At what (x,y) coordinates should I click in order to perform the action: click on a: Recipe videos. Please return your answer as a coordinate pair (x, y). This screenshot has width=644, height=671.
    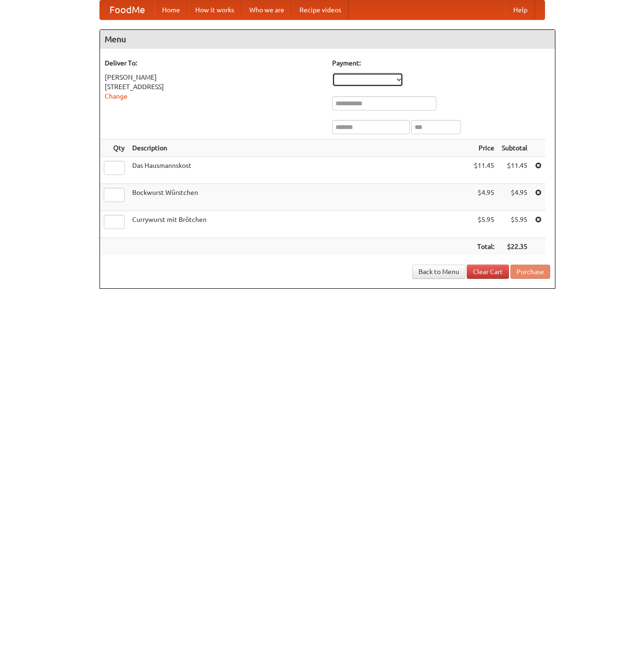
    Looking at the image, I should click on (321, 10).